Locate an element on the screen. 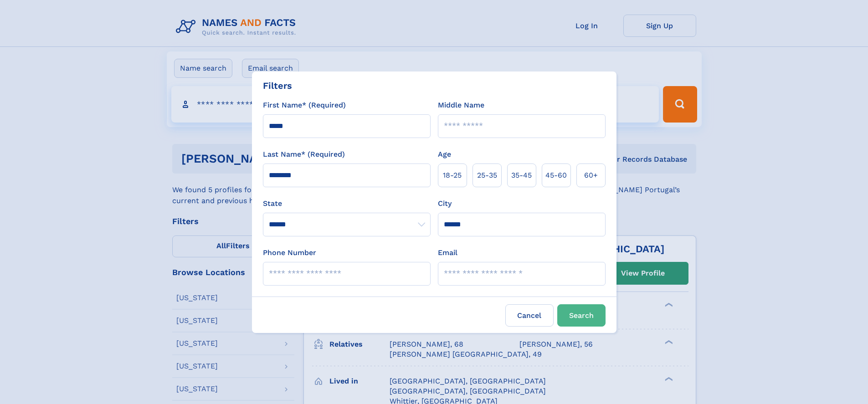 This screenshot has width=868, height=404. div: Filters is located at coordinates (278, 86).